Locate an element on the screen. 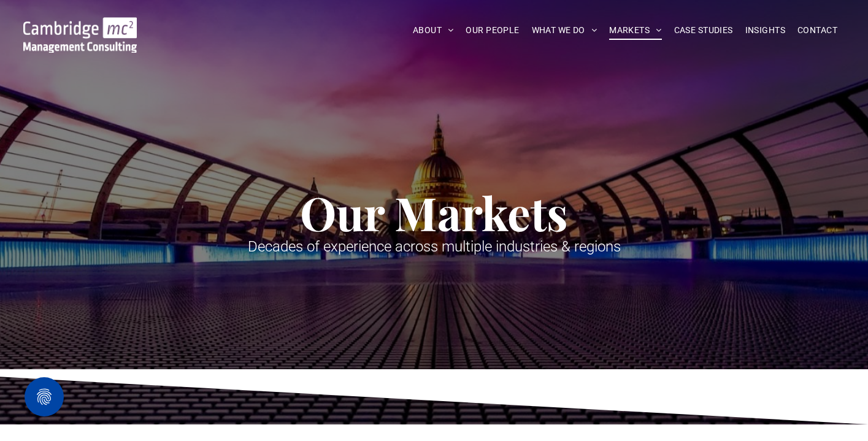 This screenshot has width=868, height=441. span: Our Markets is located at coordinates (434, 212).